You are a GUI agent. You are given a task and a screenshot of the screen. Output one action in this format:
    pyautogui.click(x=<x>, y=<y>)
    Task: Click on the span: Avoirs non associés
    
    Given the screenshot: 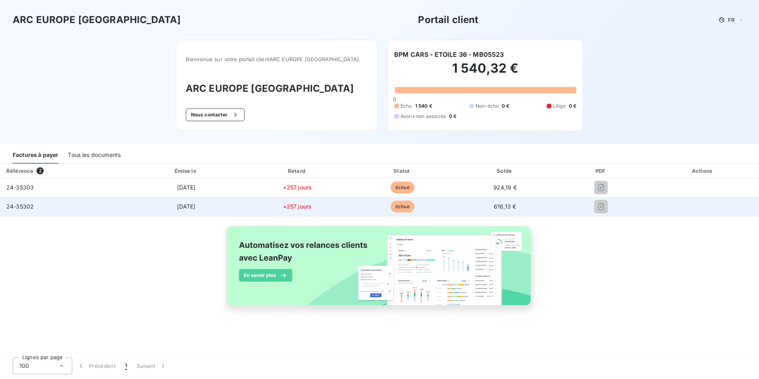 What is the action you would take?
    pyautogui.click(x=423, y=116)
    